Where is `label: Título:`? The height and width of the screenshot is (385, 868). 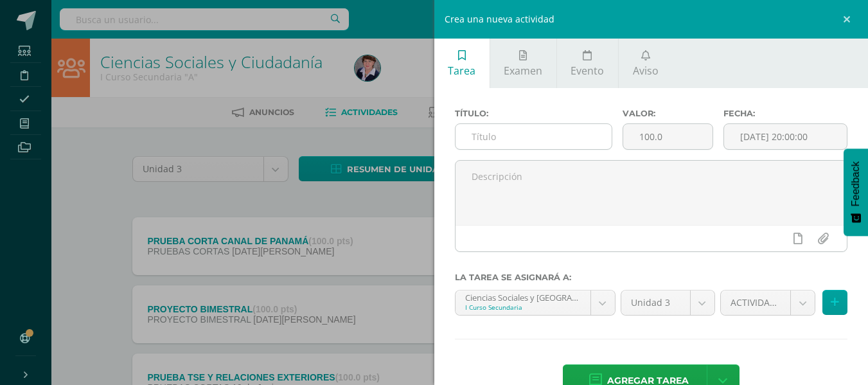 label: Título: is located at coordinates (534, 113).